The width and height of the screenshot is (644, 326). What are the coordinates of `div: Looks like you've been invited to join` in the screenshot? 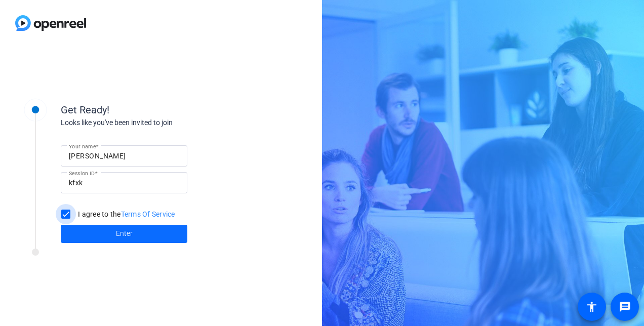 It's located at (162, 122).